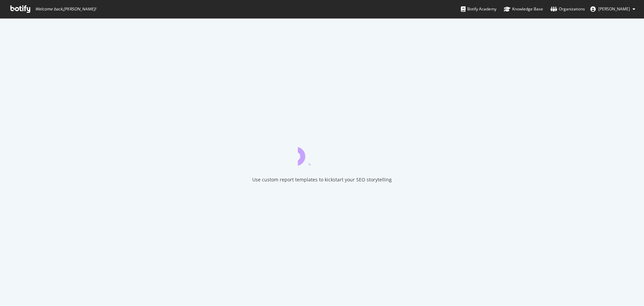  Describe the element at coordinates (322, 179) in the screenshot. I see `div: Use custom report templates to kickstart your SEO storytelling` at that location.